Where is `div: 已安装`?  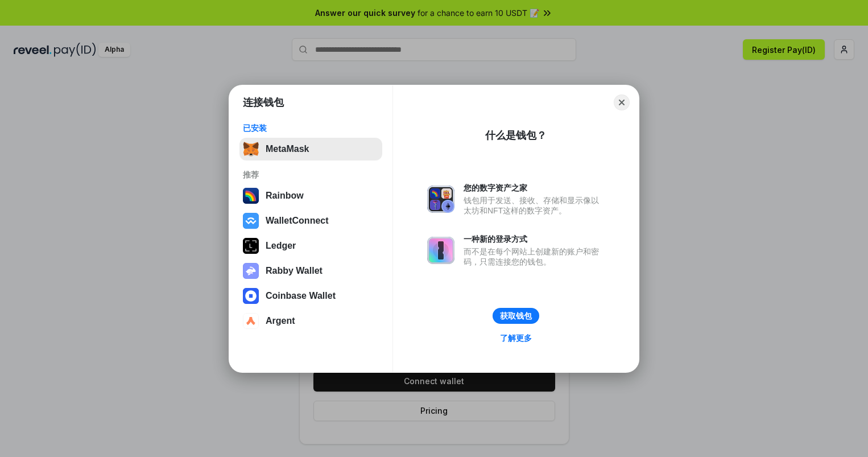
div: 已安装 is located at coordinates (311, 128).